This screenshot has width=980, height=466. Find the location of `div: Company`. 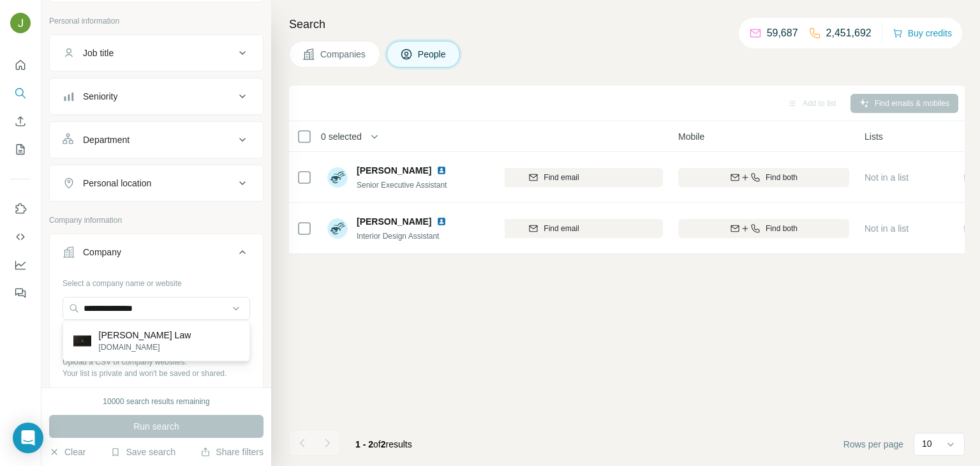

div: Company is located at coordinates (102, 252).